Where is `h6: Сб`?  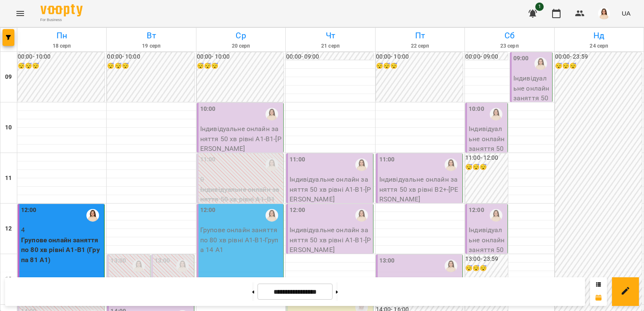 h6: Сб is located at coordinates (509, 35).